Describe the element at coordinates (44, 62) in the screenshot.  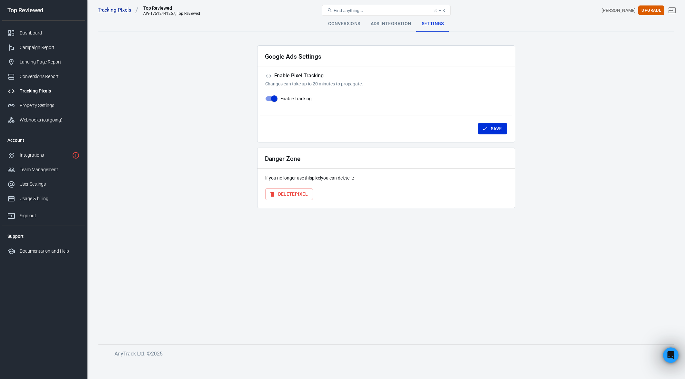
I see `a: Landing Page Report` at that location.